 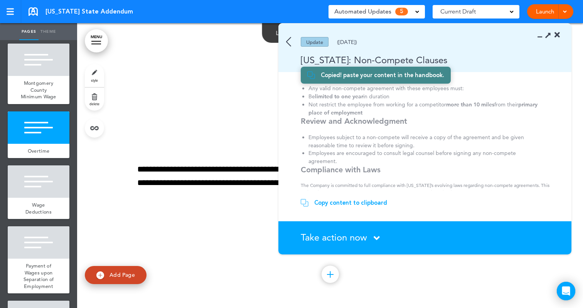 What do you see at coordinates (100, 275) in the screenshot?
I see `img: add.svg` at bounding box center [100, 275].